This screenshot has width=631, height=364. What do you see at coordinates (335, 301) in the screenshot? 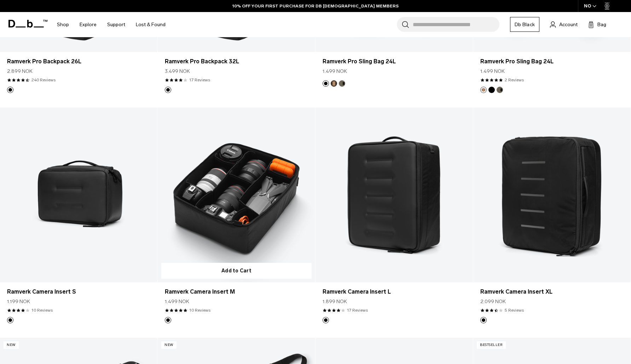
I see `span: 1.899 NOK` at bounding box center [335, 301].